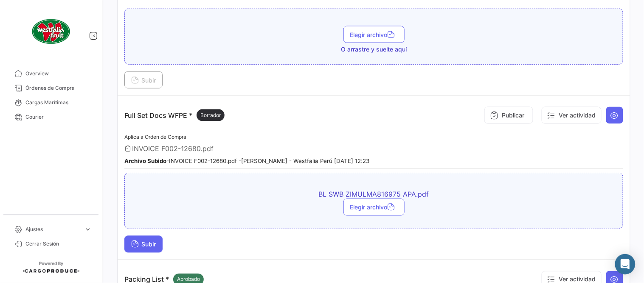 This screenshot has height=283, width=644. I want to click on span: Ajustes, so click(53, 229).